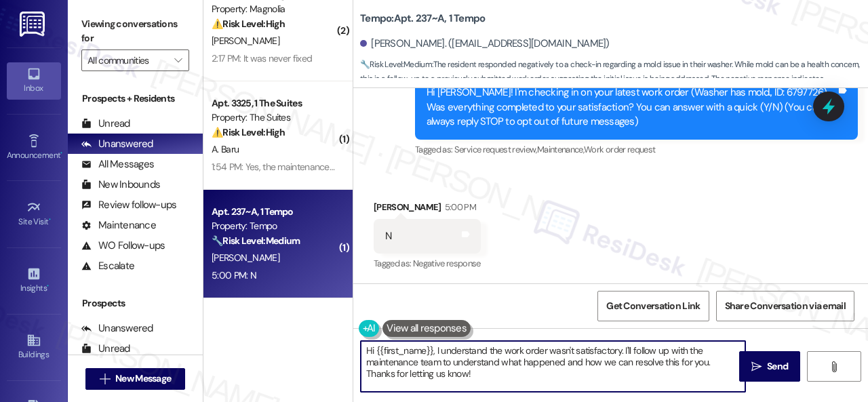  What do you see at coordinates (135, 99) in the screenshot?
I see `div: Prospects + Residents` at bounding box center [135, 99].